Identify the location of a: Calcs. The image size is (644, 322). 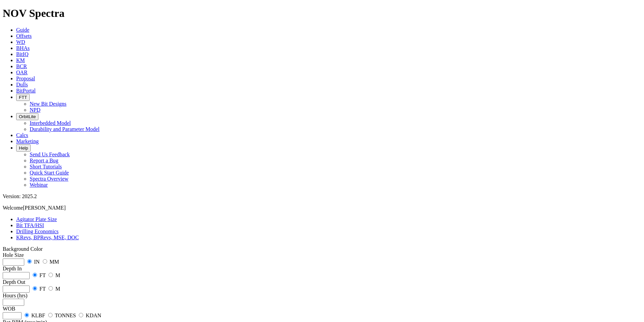
(22, 135).